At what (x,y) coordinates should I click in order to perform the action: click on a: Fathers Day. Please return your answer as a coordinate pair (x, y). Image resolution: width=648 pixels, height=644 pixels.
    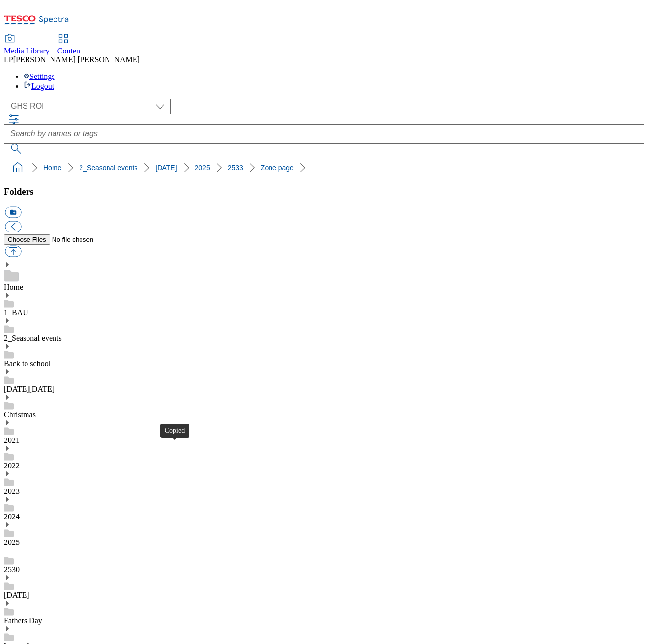
    Looking at the image, I should click on (23, 620).